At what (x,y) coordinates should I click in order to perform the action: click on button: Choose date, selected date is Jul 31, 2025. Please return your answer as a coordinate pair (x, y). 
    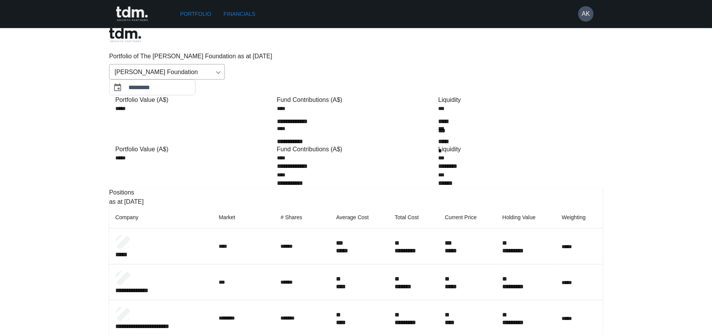
    Looking at the image, I should click on (118, 88).